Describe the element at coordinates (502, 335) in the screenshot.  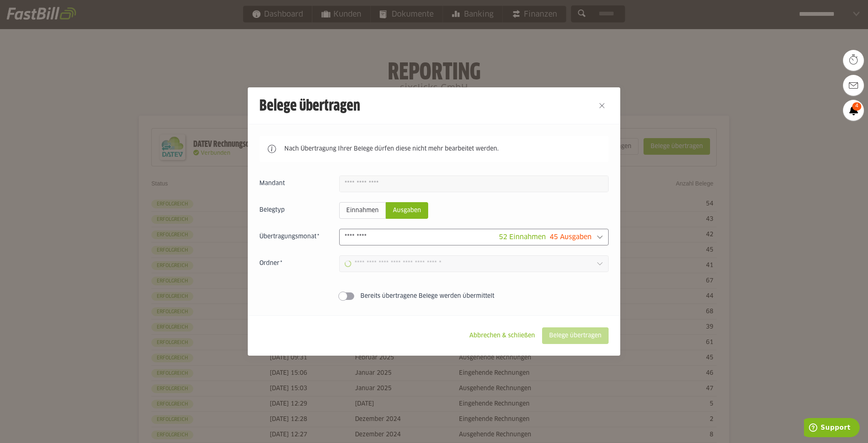
I see `sl-button: Abbrechen & schließen` at that location.